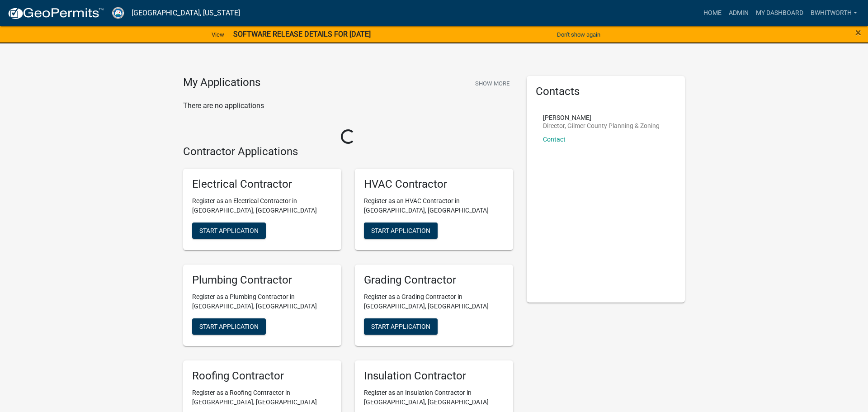  What do you see at coordinates (739, 13) in the screenshot?
I see `a: Admin` at bounding box center [739, 13].